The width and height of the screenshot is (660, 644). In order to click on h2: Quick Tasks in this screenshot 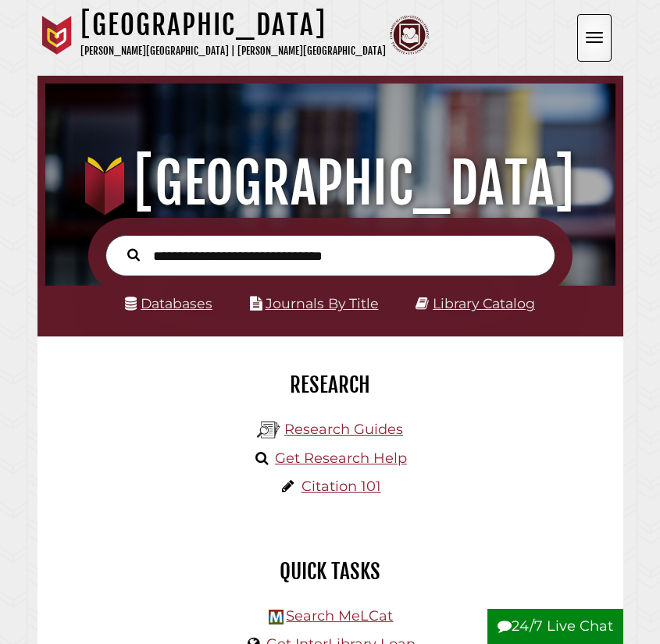, I will do `click(330, 572)`.